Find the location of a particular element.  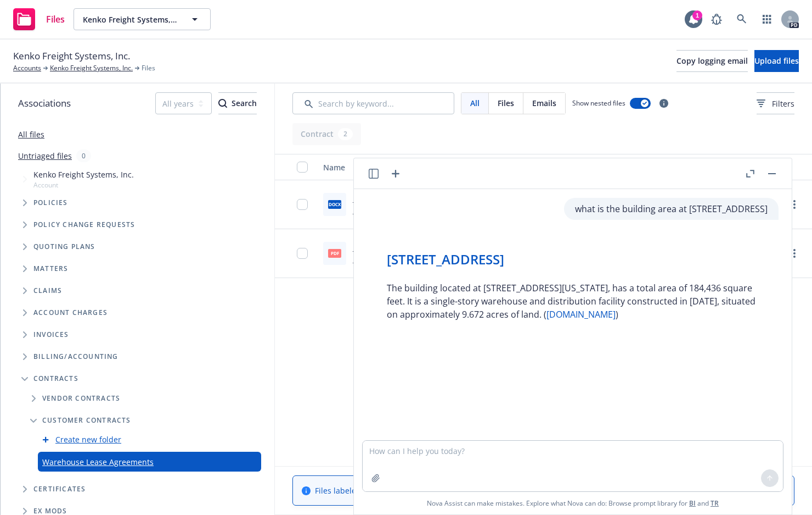

span: Vendor Contracts is located at coordinates (81, 399).